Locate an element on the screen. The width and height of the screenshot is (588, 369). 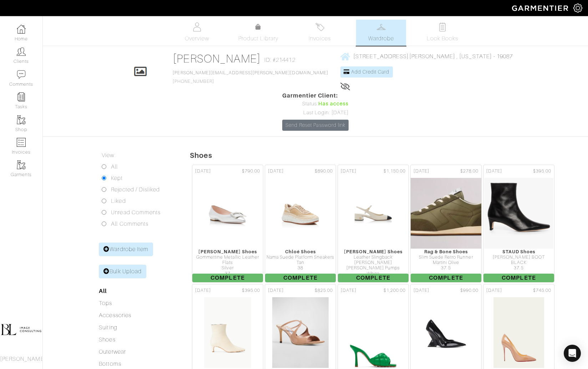
div: Status: is located at coordinates (315, 104).